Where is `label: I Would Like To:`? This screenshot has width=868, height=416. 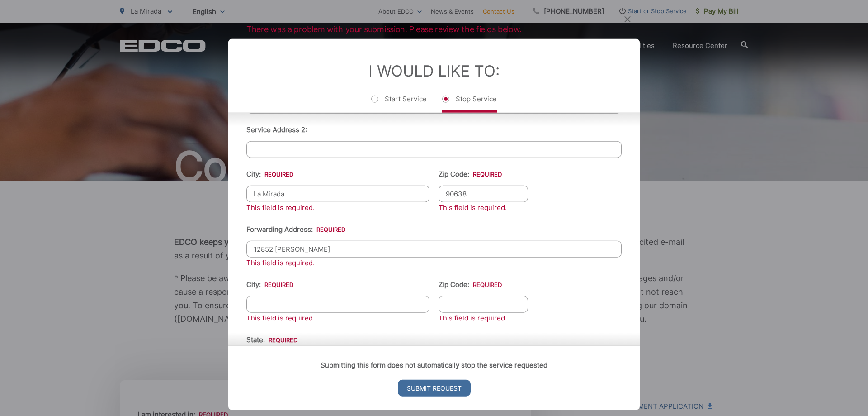 label: I Would Like To: is located at coordinates (434, 70).